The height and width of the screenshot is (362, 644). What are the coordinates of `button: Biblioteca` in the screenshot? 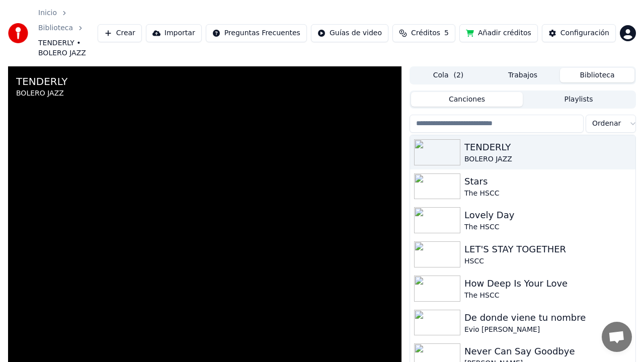 It's located at (597, 75).